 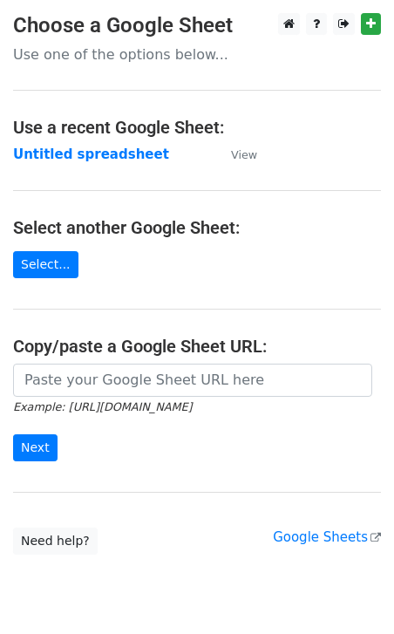 I want to click on input: Next, so click(x=35, y=447).